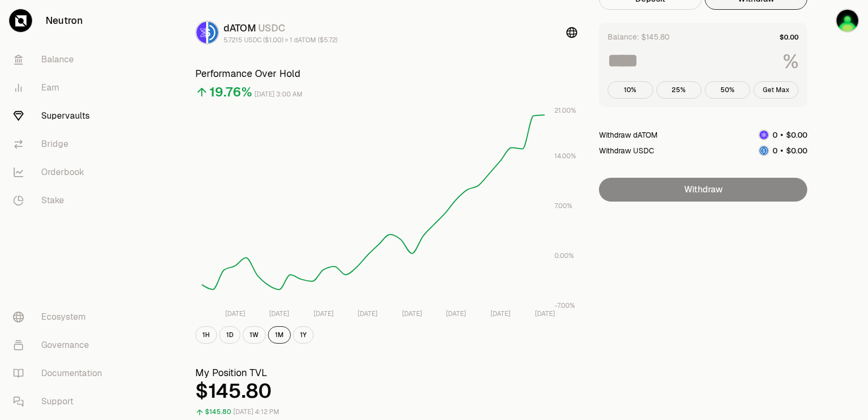 The height and width of the screenshot is (420, 868). What do you see at coordinates (639, 37) in the screenshot?
I see `div: Balance: $145.80` at bounding box center [639, 37].